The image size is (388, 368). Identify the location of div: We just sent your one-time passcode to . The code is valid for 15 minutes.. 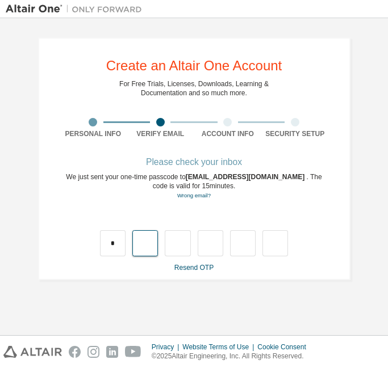
(194, 186).